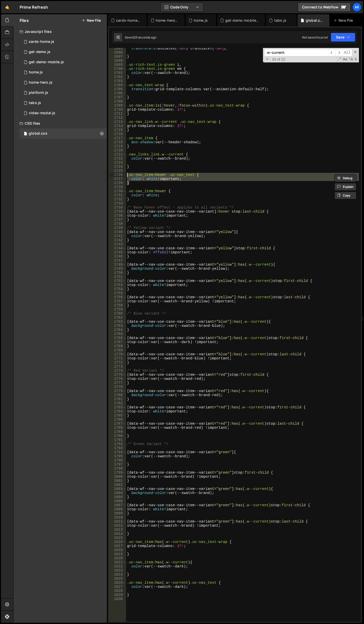 The width and height of the screenshot is (364, 624). I want to click on div: 1710, so click(117, 110).